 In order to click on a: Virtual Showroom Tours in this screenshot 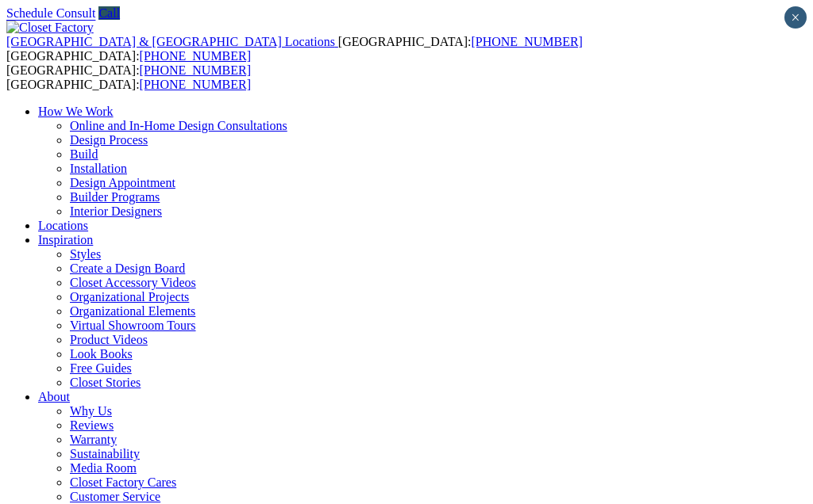, I will do `click(132, 325)`.